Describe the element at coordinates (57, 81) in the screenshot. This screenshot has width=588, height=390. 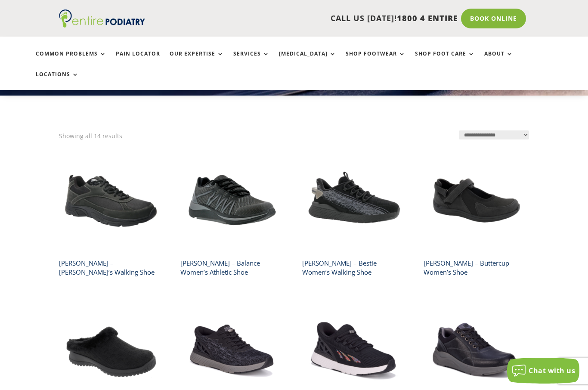
I see `a: Locations` at that location.